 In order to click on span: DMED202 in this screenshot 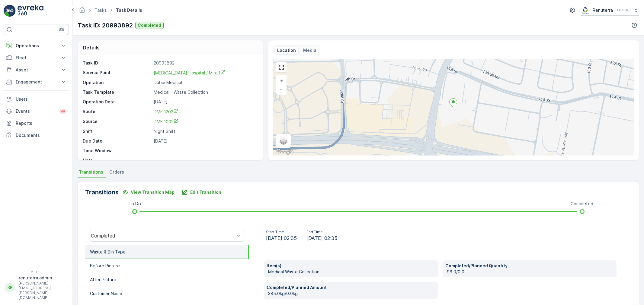, I will do `click(166, 112)`.